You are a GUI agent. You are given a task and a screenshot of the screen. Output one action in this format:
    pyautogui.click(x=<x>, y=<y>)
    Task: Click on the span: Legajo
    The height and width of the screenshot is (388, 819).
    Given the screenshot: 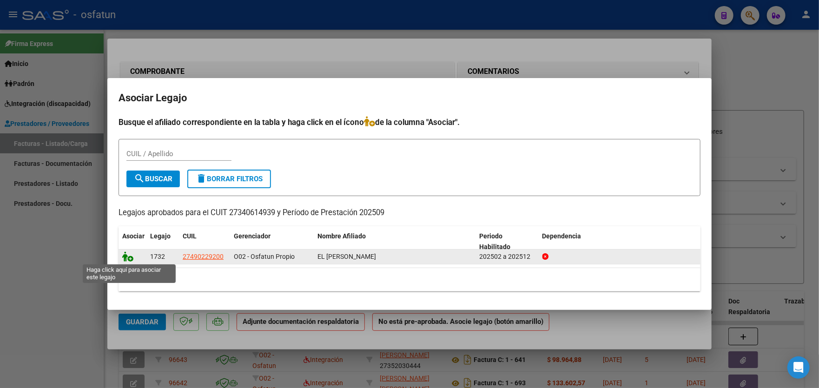 What is the action you would take?
    pyautogui.click(x=160, y=236)
    